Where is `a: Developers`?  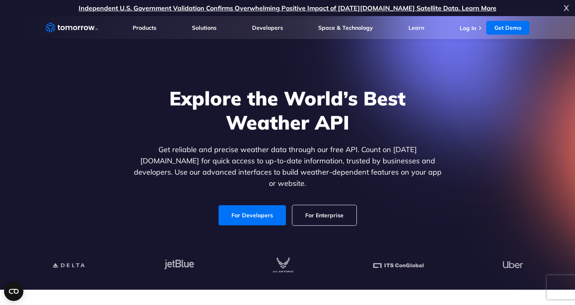
a: Developers is located at coordinates (267, 28).